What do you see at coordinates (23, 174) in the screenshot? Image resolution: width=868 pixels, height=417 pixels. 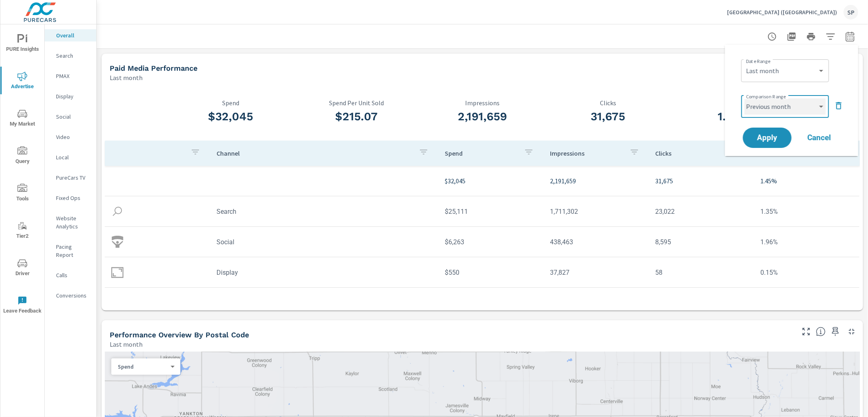 I see `div: nav menu` at bounding box center [23, 174].